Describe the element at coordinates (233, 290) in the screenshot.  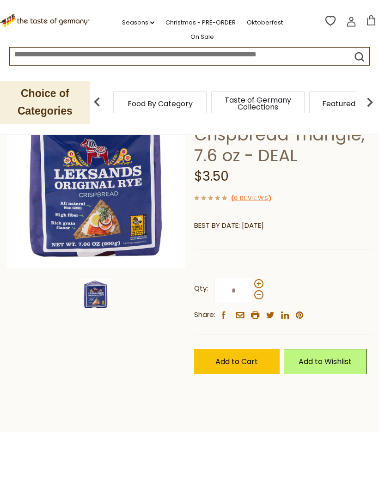
I see `input: Qty:` at that location.